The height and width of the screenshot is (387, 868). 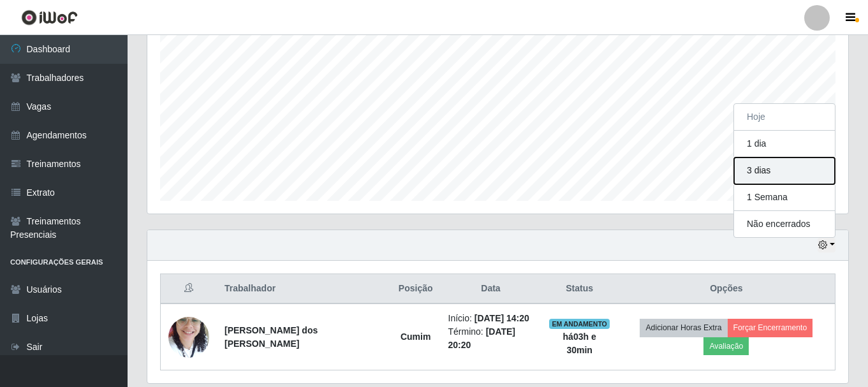 What do you see at coordinates (784, 144) in the screenshot?
I see `button: 1 dia` at bounding box center [784, 144].